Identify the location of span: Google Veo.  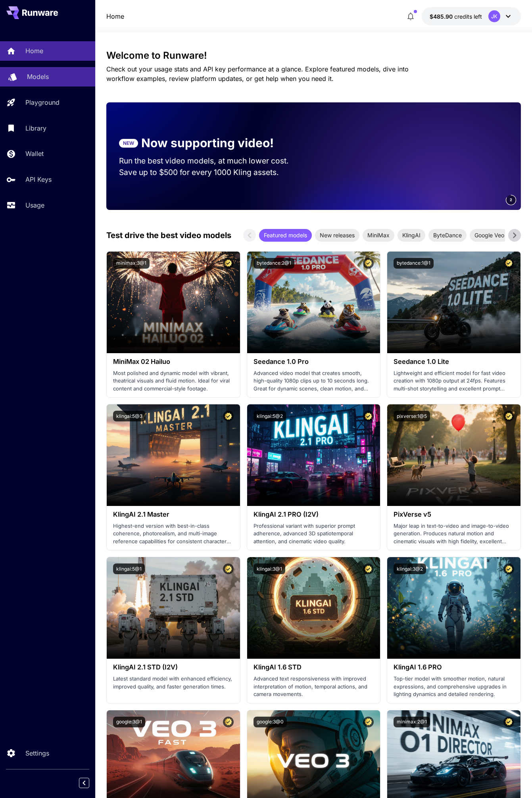
(489, 235).